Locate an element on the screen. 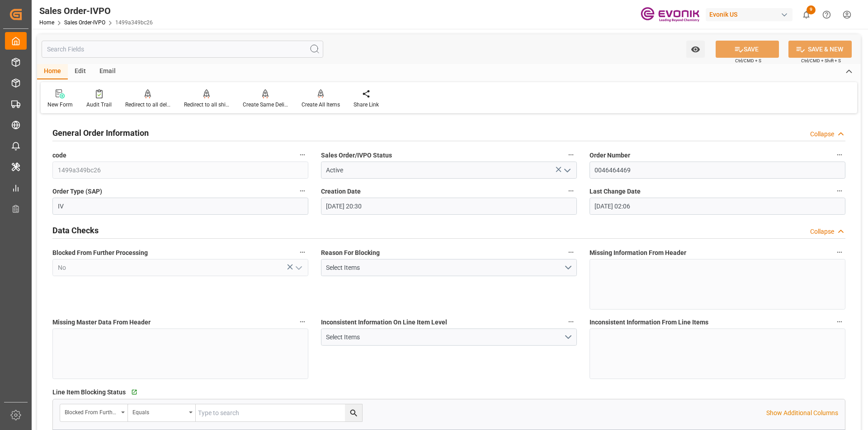 This screenshot has height=430, width=868. span: 9 is located at coordinates (811, 10).